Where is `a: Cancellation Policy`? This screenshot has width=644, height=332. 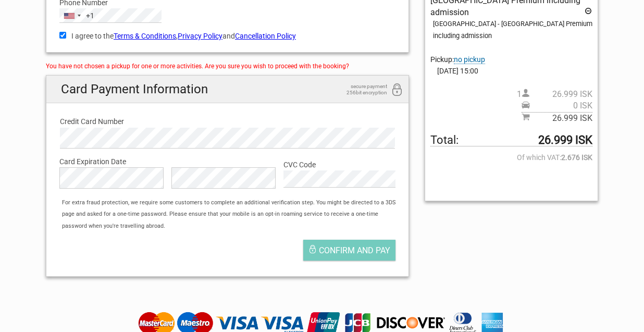
a: Cancellation Policy is located at coordinates (265, 36).